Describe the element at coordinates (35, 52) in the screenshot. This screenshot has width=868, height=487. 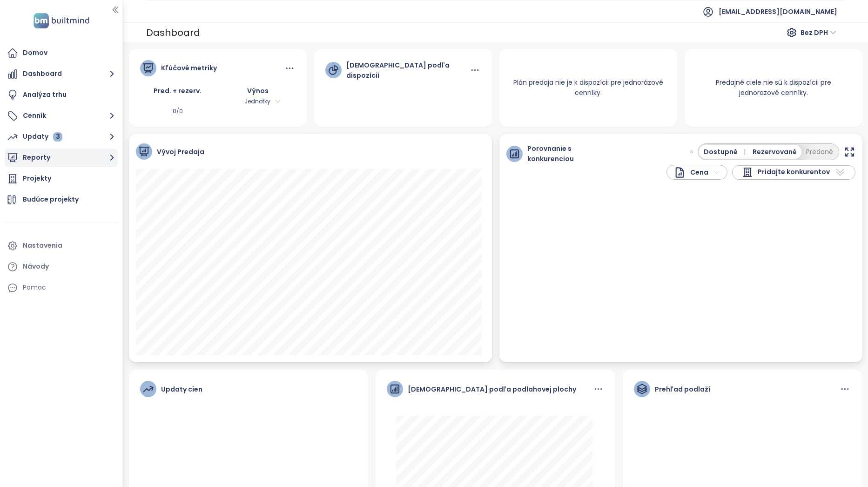
I see `div: Domov` at that location.